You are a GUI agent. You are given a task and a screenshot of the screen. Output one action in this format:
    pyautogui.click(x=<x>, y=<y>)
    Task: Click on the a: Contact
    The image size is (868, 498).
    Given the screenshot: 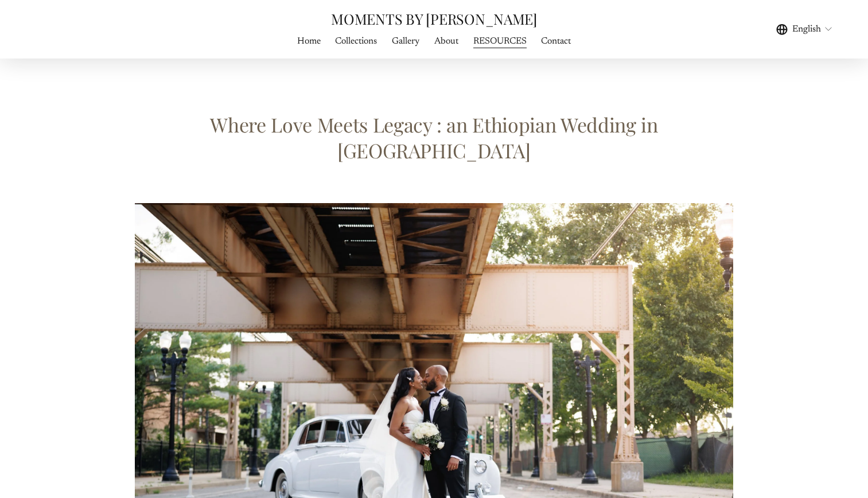 What is the action you would take?
    pyautogui.click(x=556, y=40)
    